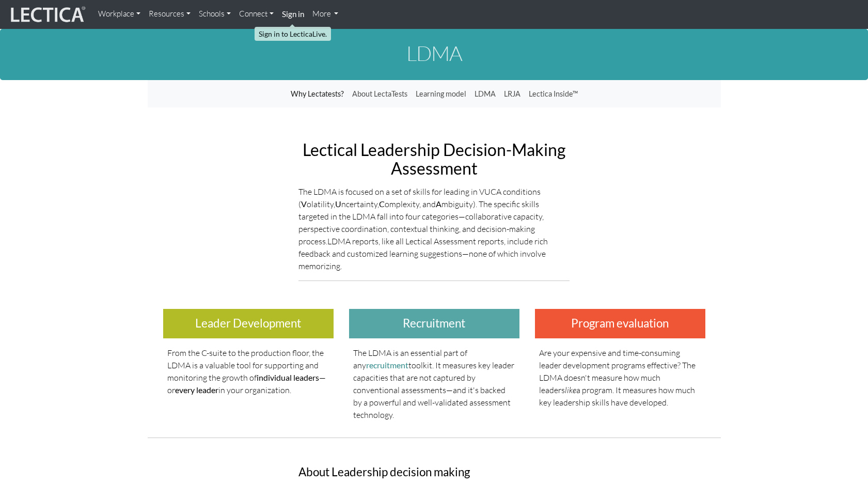  I want to click on a: Workplace, so click(119, 14).